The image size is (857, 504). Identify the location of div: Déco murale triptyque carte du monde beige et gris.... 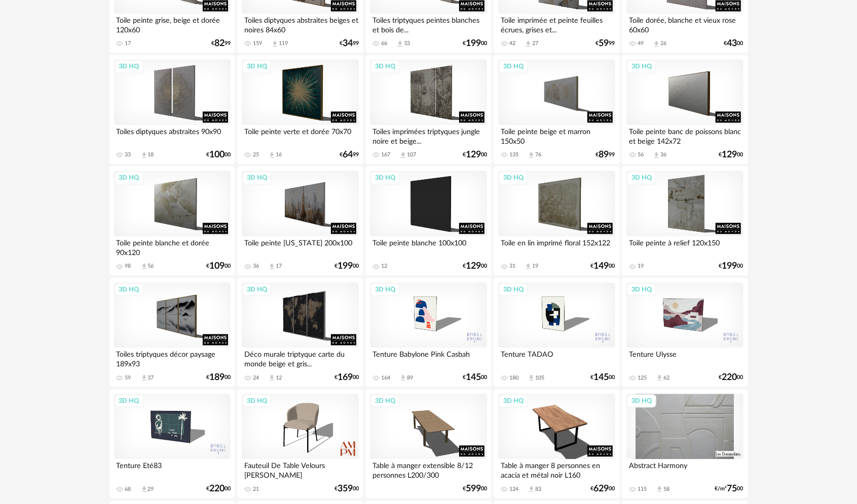
(300, 358).